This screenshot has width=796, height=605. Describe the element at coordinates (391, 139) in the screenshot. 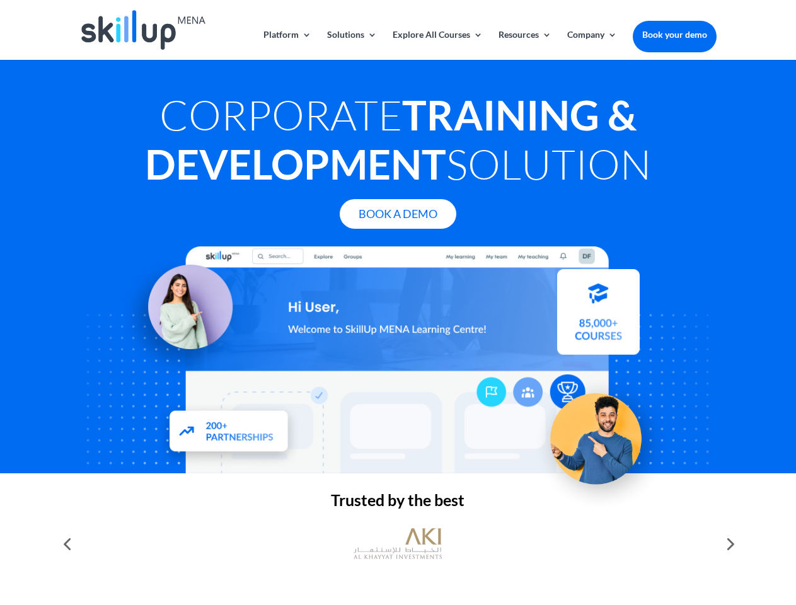

I see `strong: Training & Development` at that location.